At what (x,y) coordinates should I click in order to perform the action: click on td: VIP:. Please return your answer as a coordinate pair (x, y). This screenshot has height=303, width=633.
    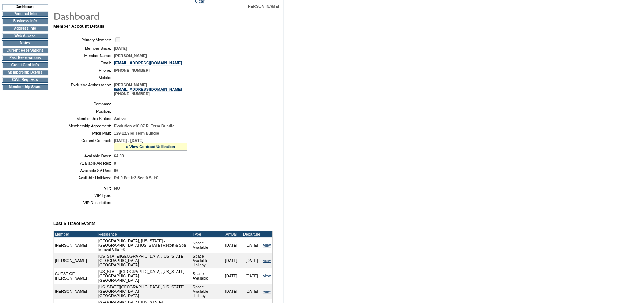
    Looking at the image, I should click on (84, 188).